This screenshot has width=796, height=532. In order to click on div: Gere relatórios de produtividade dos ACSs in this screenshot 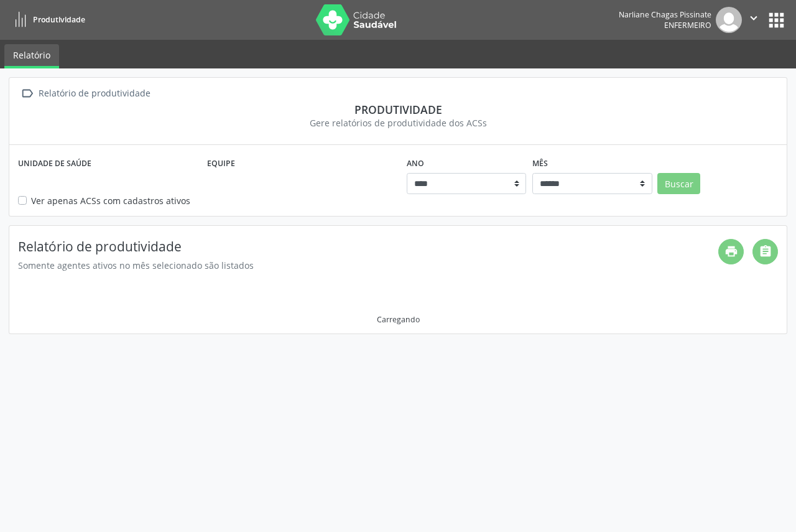, I will do `click(398, 123)`.